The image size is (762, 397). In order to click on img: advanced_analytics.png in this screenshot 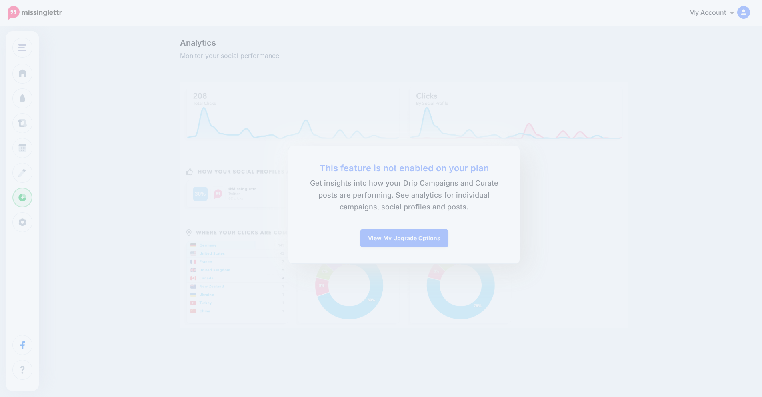, I will do `click(404, 205)`.